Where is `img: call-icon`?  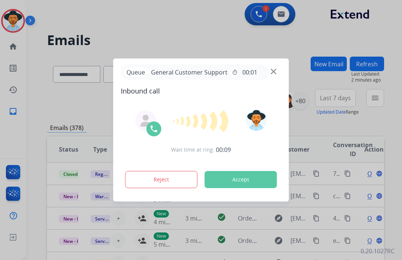 img: call-icon is located at coordinates (154, 129).